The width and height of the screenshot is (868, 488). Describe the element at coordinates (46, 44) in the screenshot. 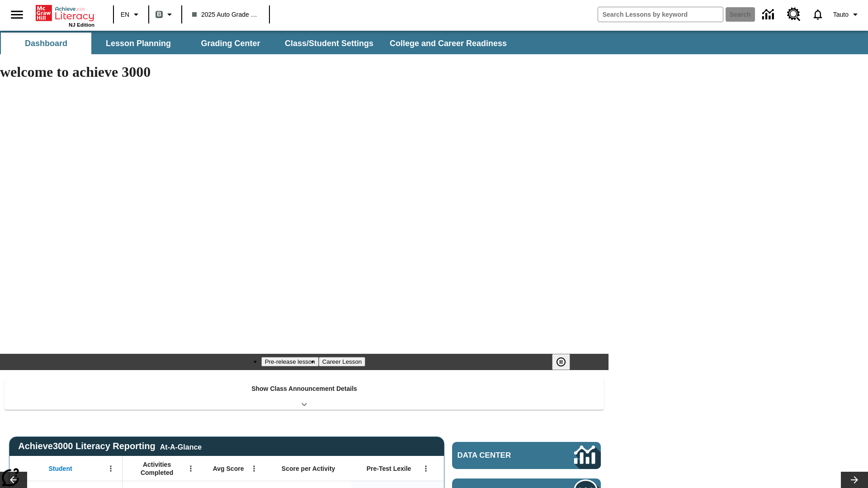

I see `button: Dashboard` at that location.